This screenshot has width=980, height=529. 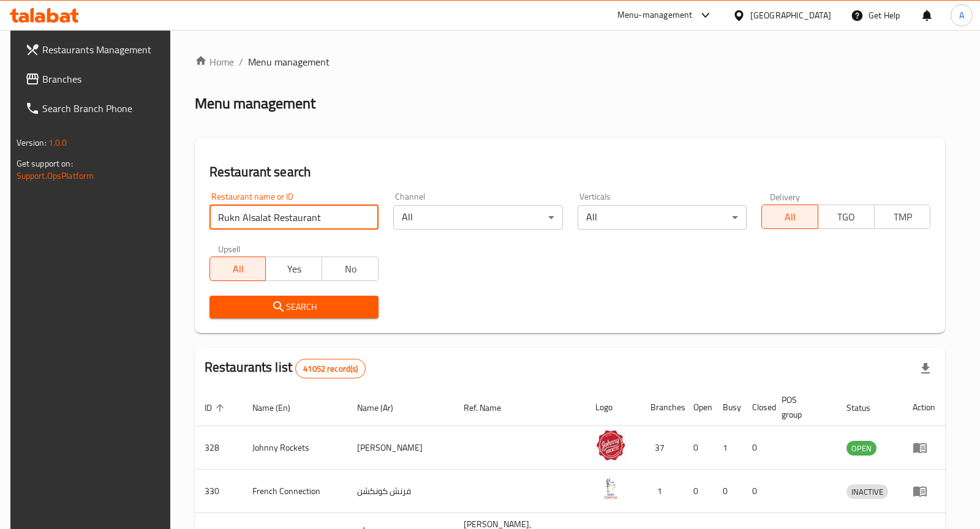 What do you see at coordinates (662, 448) in the screenshot?
I see `td: 37` at bounding box center [662, 448].